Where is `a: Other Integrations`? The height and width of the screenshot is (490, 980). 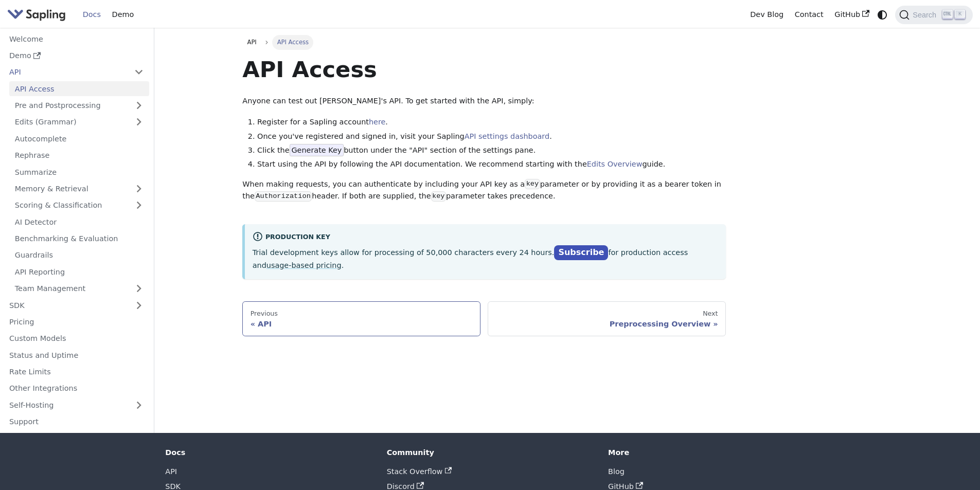 a: Other Integrations is located at coordinates (76, 388).